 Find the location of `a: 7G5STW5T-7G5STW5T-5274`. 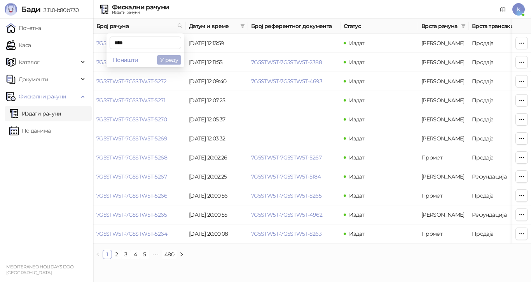

a: 7G5STW5T-7G5STW5T-5274 is located at coordinates (131, 43).